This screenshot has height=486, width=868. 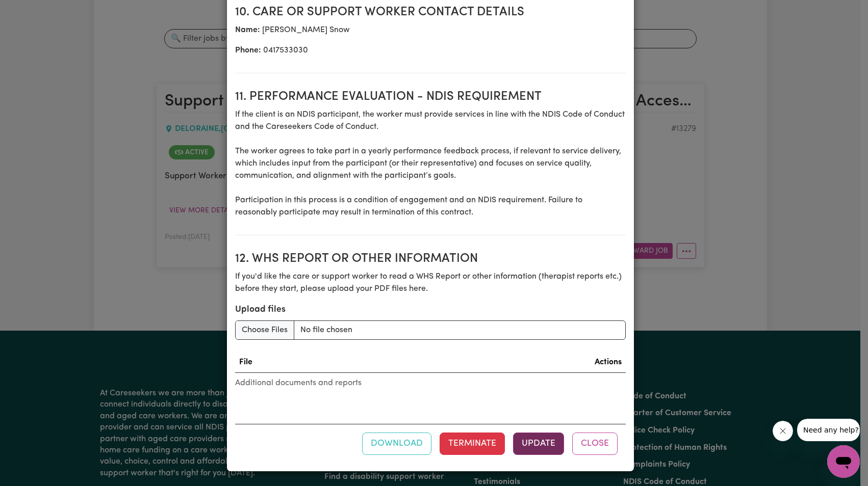 What do you see at coordinates (472, 444) in the screenshot?
I see `button: Terminate this contract` at bounding box center [472, 444].